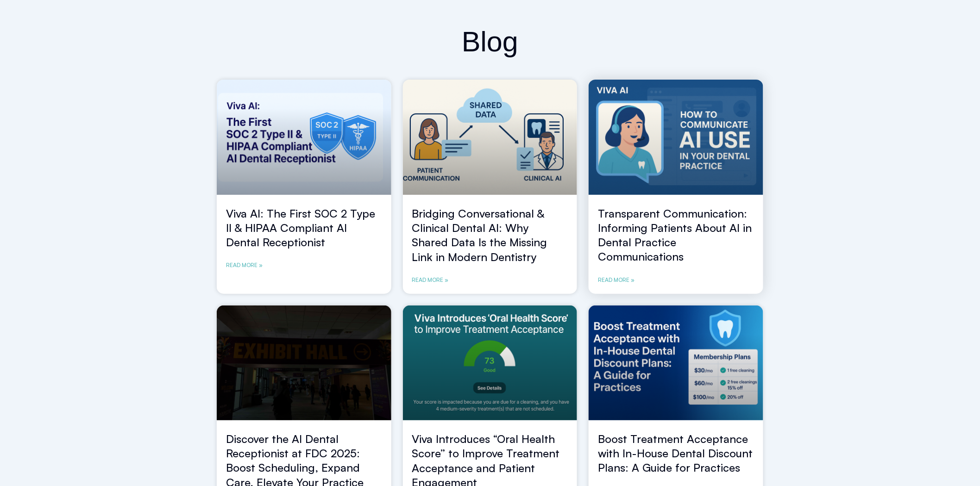 This screenshot has height=486, width=980. What do you see at coordinates (675, 236) in the screenshot?
I see `a: Transparent Communication: Informing Patients About AI in Dental Practice Communications` at bounding box center [675, 236].